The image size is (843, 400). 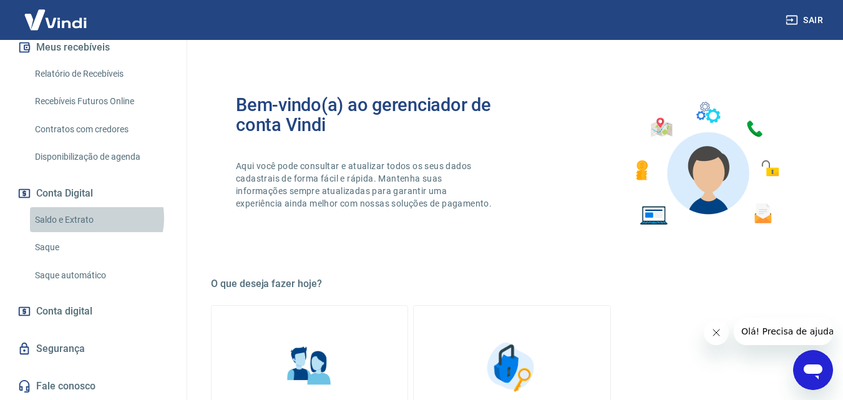 I want to click on button: Meus recebíveis, so click(x=93, y=47).